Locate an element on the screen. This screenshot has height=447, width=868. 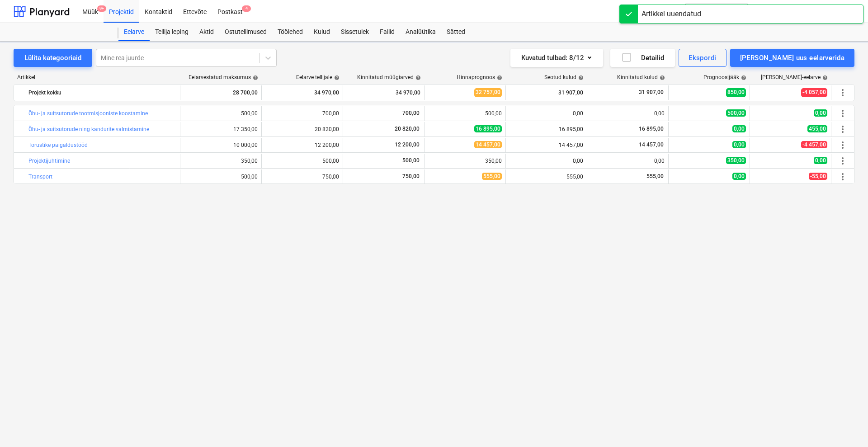
div: 31 907,00 is located at coordinates (546, 92).